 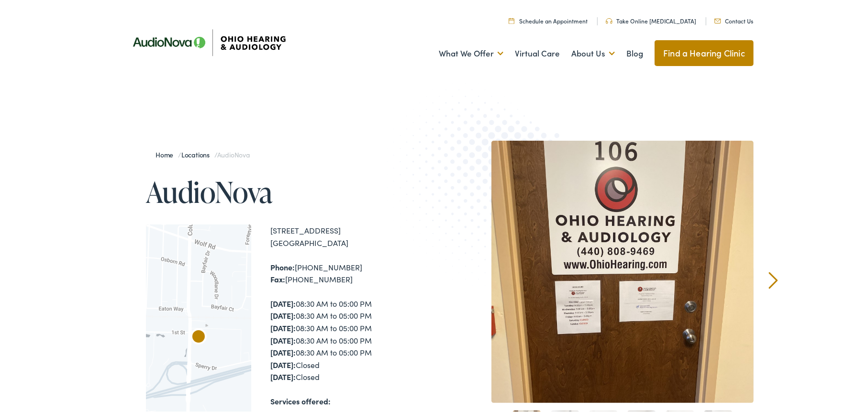 What do you see at coordinates (471, 52) in the screenshot?
I see `a: What We Offer` at bounding box center [471, 52].